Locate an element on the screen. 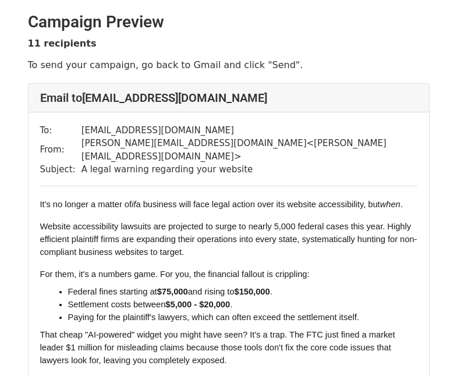 Image resolution: width=457 pixels, height=376 pixels. span: Website accessibility lawsuits are projected to surge to nearly 5,000 federal cases this year. Hi... is located at coordinates (229, 239).